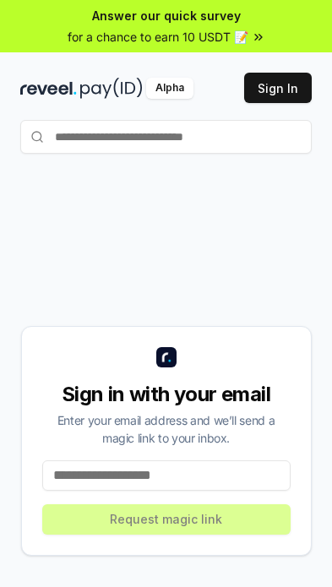 The width and height of the screenshot is (332, 587). What do you see at coordinates (166, 429) in the screenshot?
I see `div: Enter your email address and we’ll send a magic link to your inbox.` at bounding box center [166, 429].